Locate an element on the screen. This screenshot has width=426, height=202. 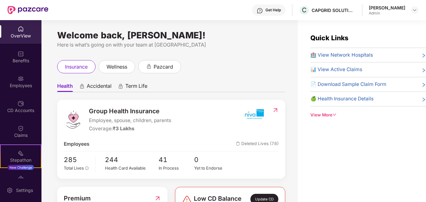
div: Health Card Available is located at coordinates (132, 168).